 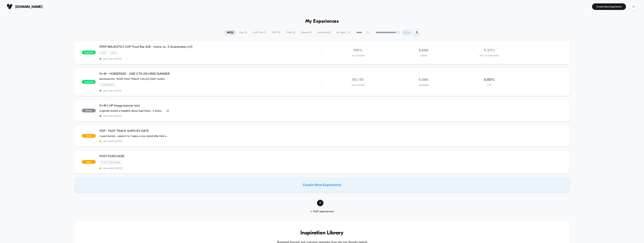 I want to click on button: ZA, so click(x=634, y=7).